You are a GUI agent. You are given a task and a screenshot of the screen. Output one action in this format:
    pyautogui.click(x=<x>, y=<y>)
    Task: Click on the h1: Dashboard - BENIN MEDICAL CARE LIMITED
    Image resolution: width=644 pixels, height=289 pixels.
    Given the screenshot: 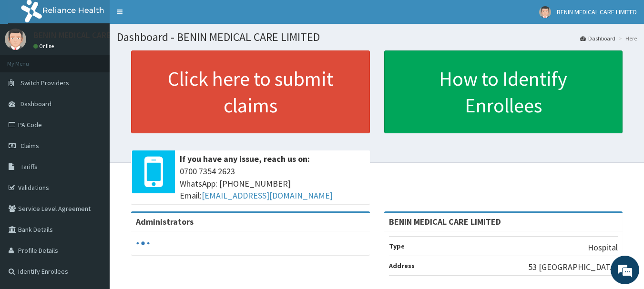 What is the action you would take?
    pyautogui.click(x=376, y=37)
    